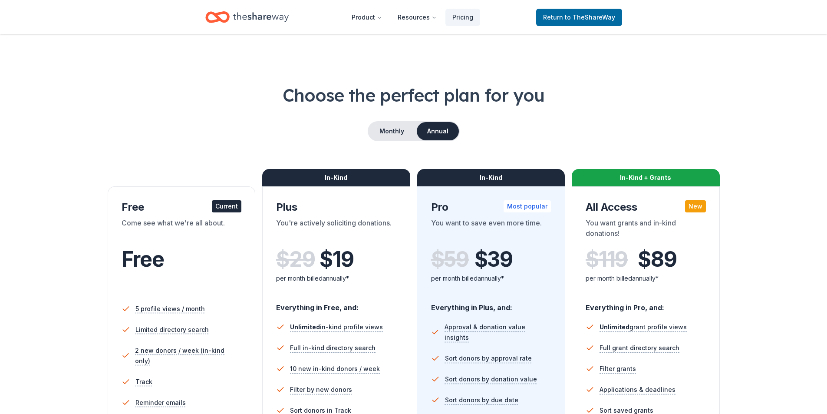 The width and height of the screenshot is (827, 414). What do you see at coordinates (161, 402) in the screenshot?
I see `span: Reminder emails` at bounding box center [161, 402].